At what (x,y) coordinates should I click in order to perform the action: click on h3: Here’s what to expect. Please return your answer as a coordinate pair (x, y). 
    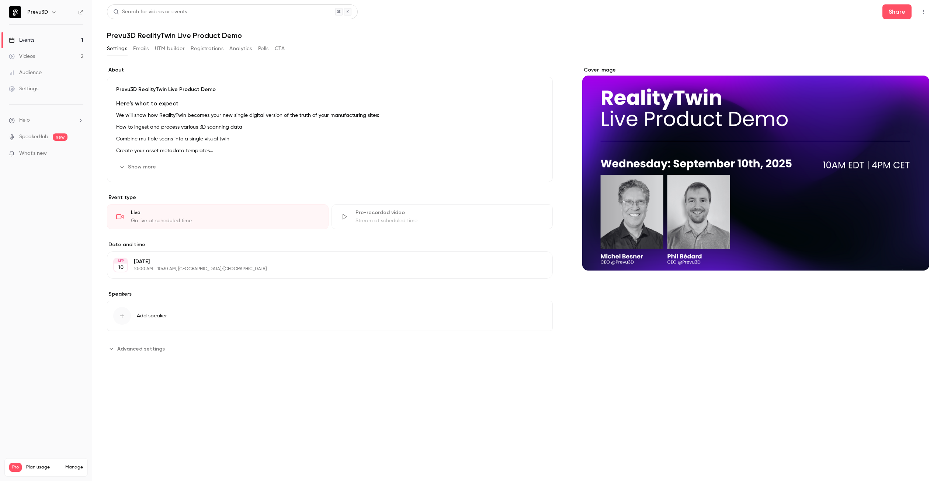
    Looking at the image, I should click on (330, 104).